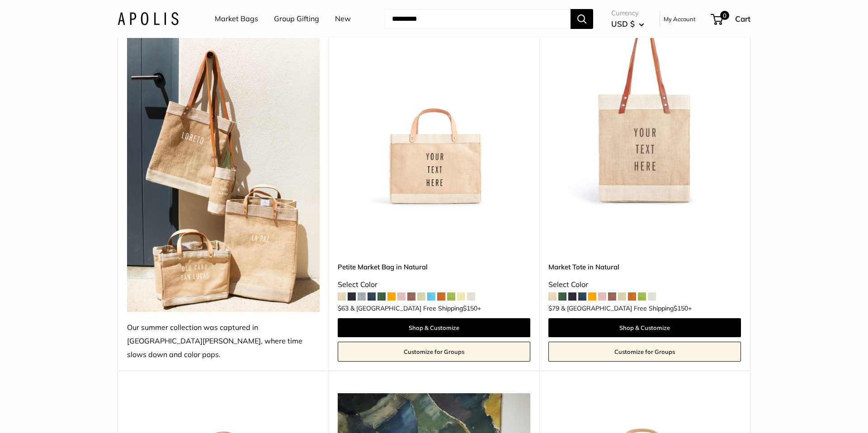 The width and height of the screenshot is (868, 433). Describe the element at coordinates (623, 23) in the screenshot. I see `span: USD $` at that location.